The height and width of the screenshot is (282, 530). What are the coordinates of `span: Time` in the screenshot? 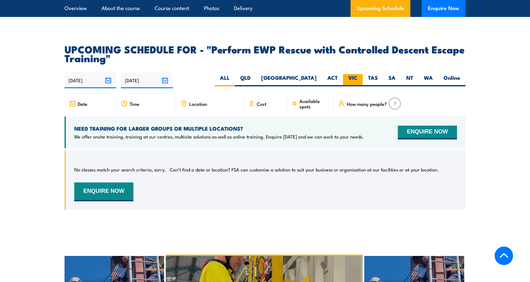 It's located at (134, 103).